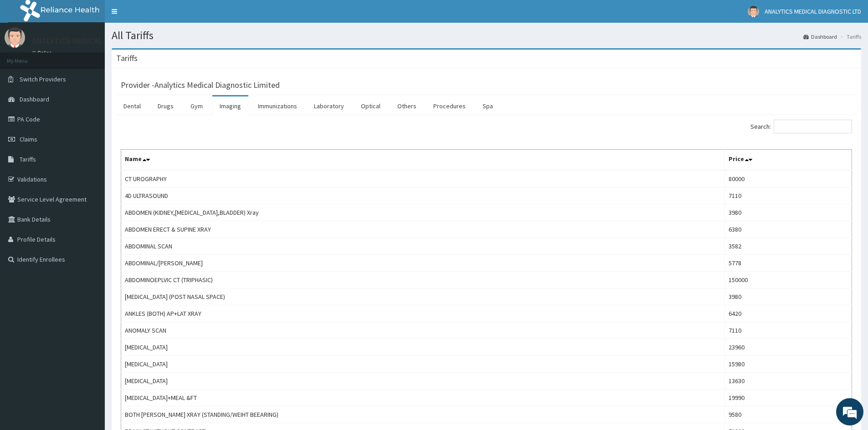 This screenshot has width=868, height=430. I want to click on a: Spa, so click(487, 106).